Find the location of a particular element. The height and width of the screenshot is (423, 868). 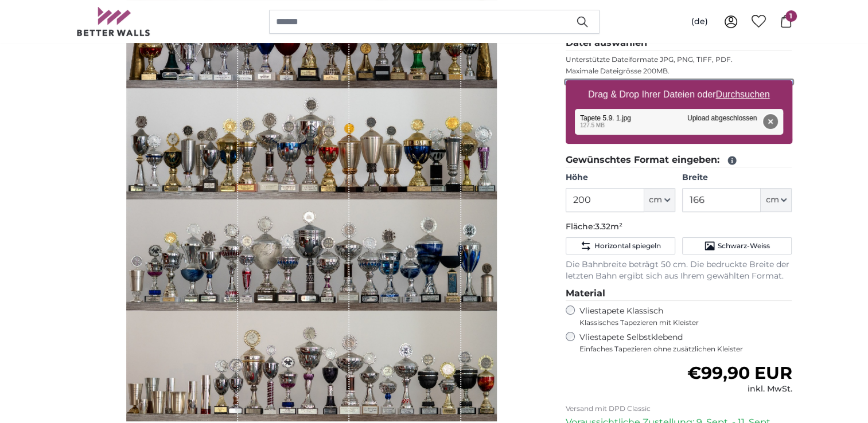

p: Unterstützte Dateiformate JPG, PNG, TIFF, PDF. is located at coordinates (679, 60).